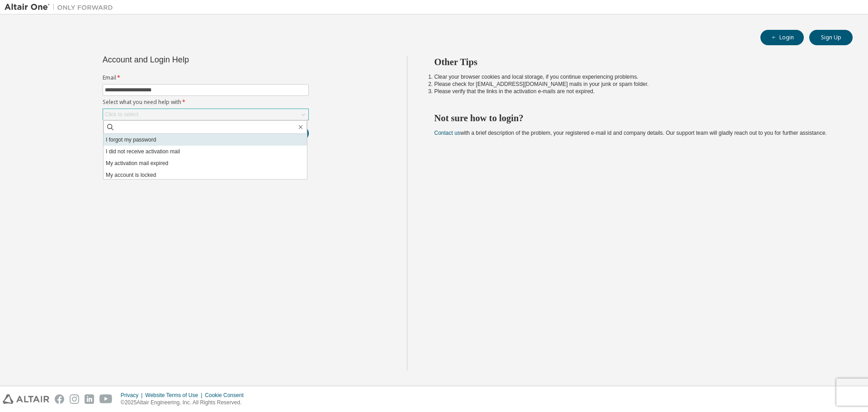 The width and height of the screenshot is (868, 412). I want to click on a: Contact us, so click(447, 133).